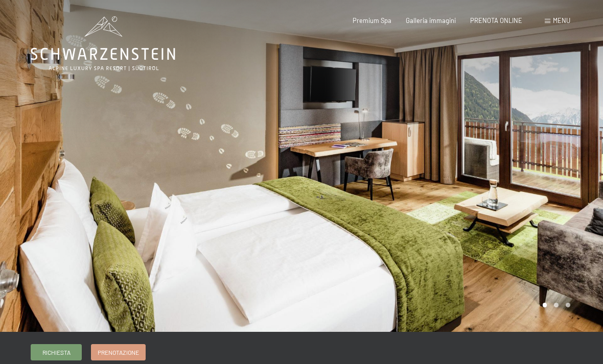  What do you see at coordinates (562, 20) in the screenshot?
I see `span: Menu` at bounding box center [562, 20].